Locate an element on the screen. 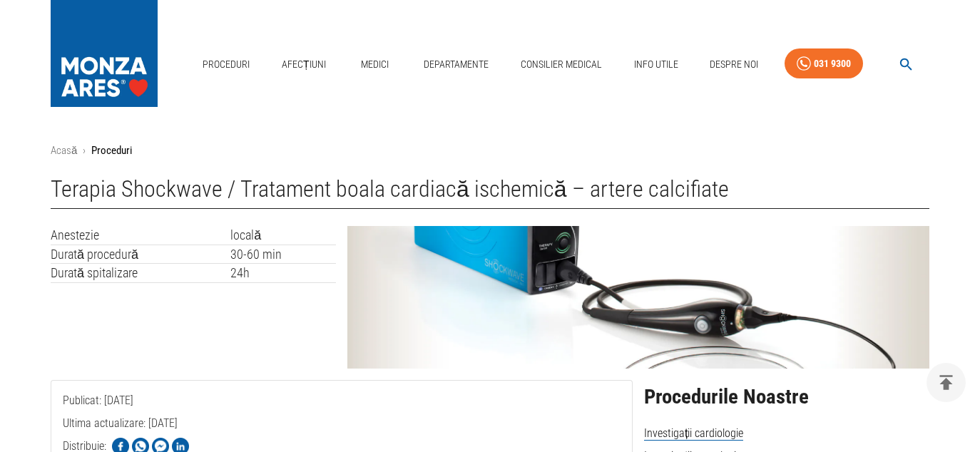  nav: breadcrumb is located at coordinates (490, 150).